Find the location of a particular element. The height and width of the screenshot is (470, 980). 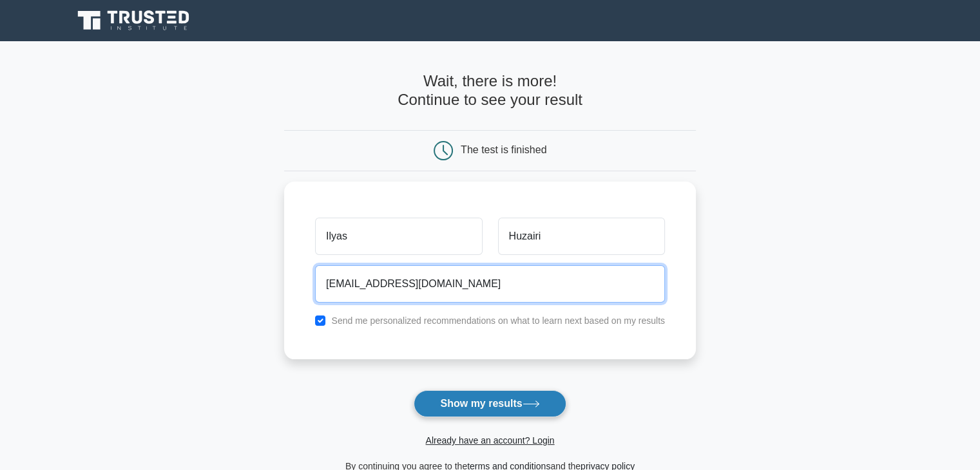

h4: Wait, there is more! Continue to see your result is located at coordinates (490, 91).